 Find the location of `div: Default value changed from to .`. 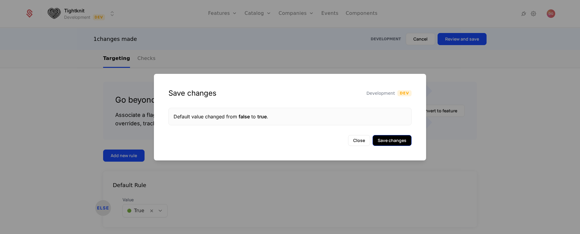

div: Default value changed from to . is located at coordinates (290, 116).